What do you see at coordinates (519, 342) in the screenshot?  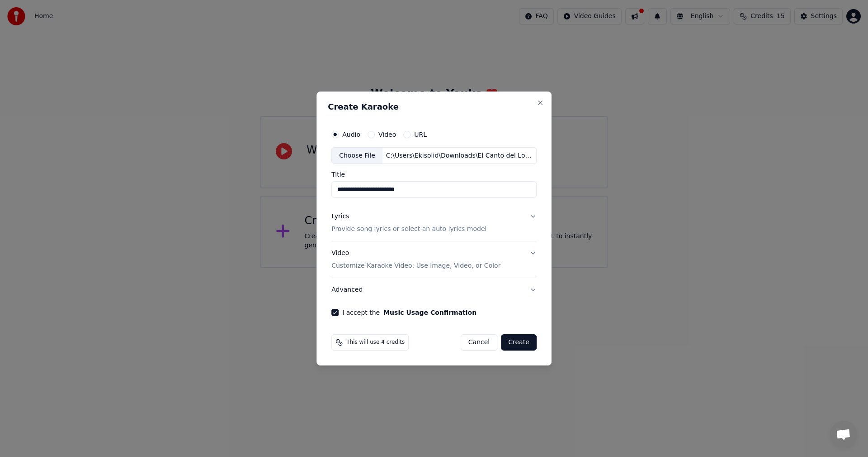 I see `button: Create` at bounding box center [519, 342].